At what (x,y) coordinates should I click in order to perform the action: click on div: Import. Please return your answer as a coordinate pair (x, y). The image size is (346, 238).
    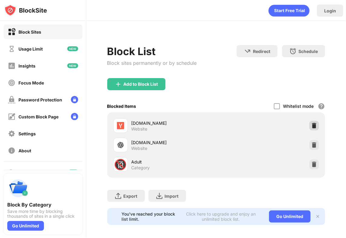
    Looking at the image, I should click on (172, 196).